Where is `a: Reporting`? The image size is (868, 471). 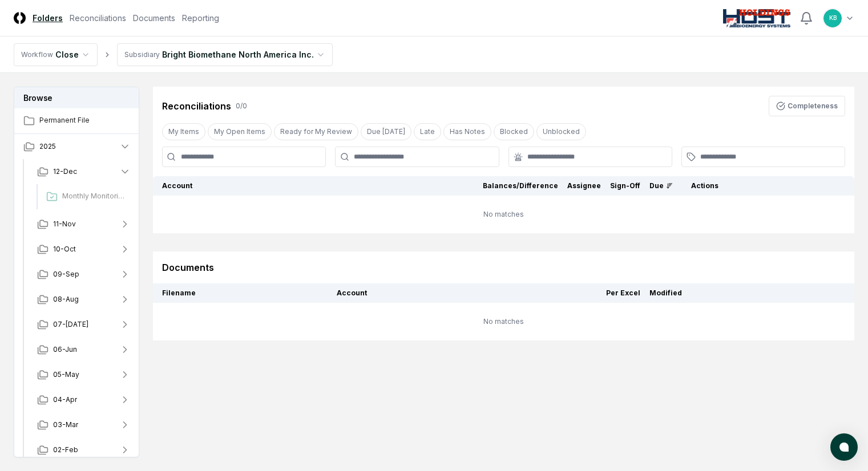 a: Reporting is located at coordinates (200, 17).